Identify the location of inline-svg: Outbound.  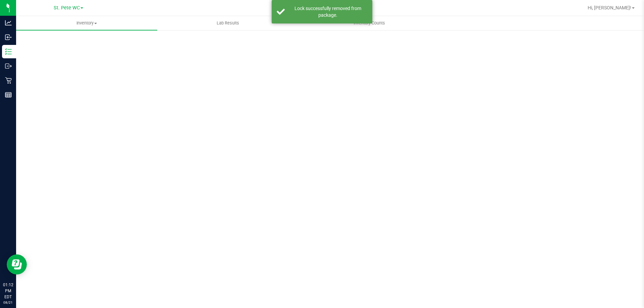
(8, 66).